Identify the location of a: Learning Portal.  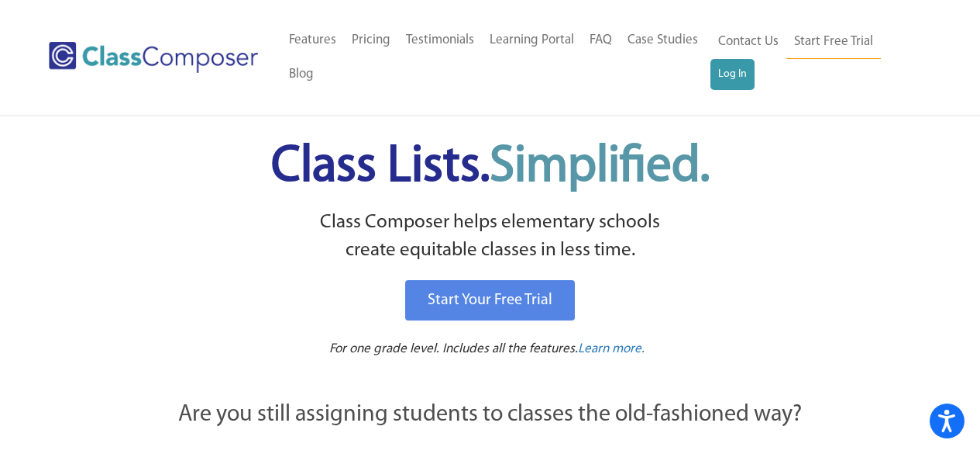
(531, 41).